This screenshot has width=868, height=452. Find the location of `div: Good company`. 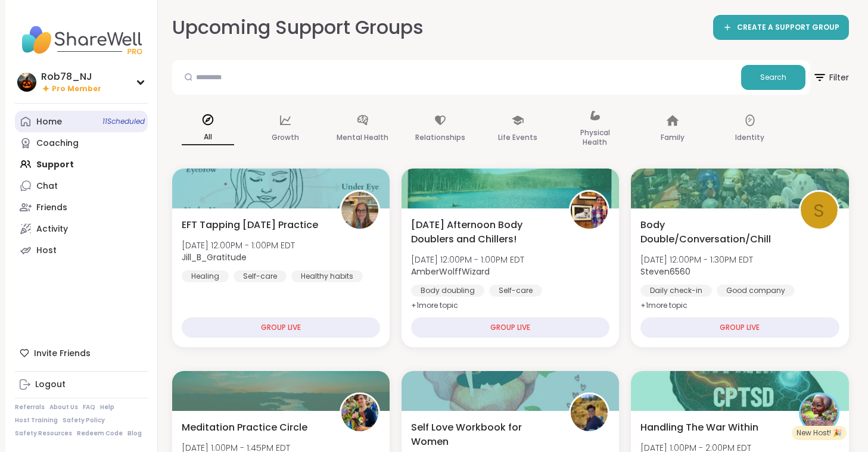

div: Good company is located at coordinates (755, 290).